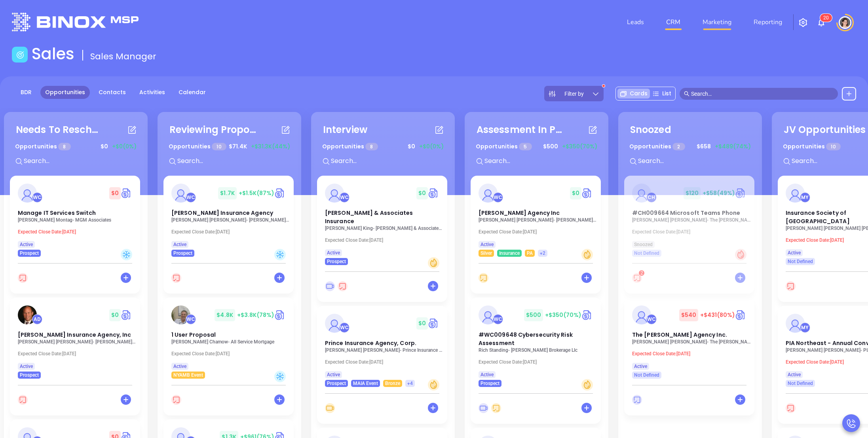 This screenshot has height=438, width=868. Describe the element at coordinates (124, 146) in the screenshot. I see `span: +$0 (0%)` at that location.